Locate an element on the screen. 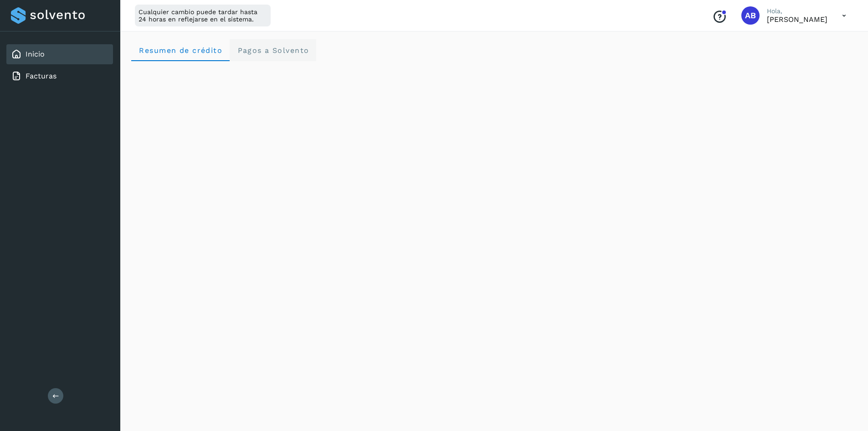  p: Ana Belén Acosta is located at coordinates (797, 19).